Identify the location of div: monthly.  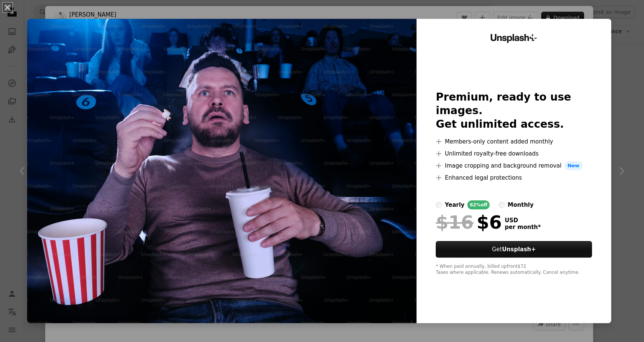
(520, 205).